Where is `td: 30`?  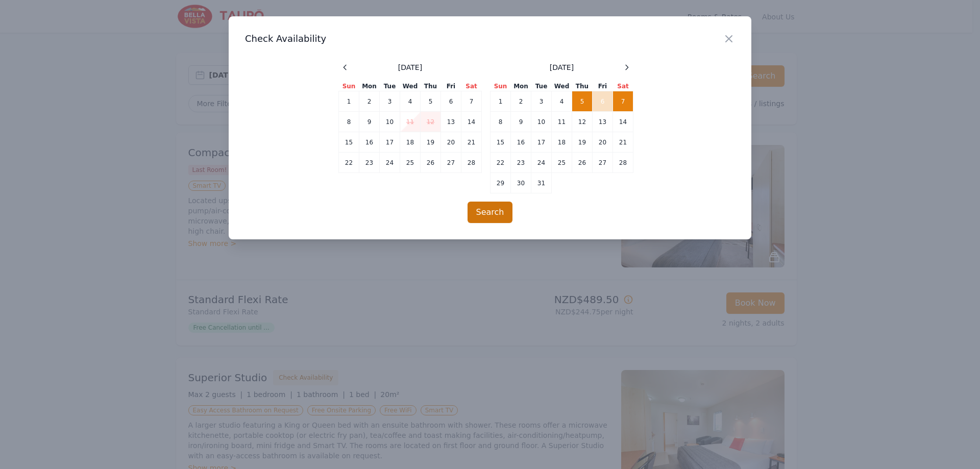
td: 30 is located at coordinates (521, 183).